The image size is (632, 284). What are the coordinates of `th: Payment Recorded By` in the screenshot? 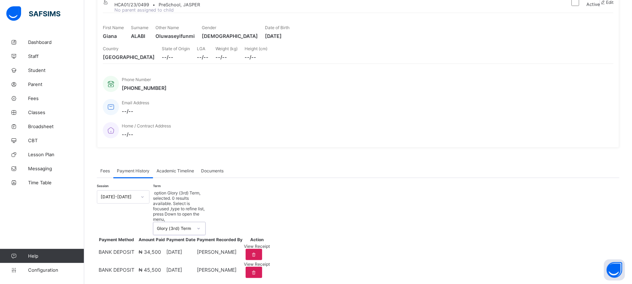 It's located at (220, 239).